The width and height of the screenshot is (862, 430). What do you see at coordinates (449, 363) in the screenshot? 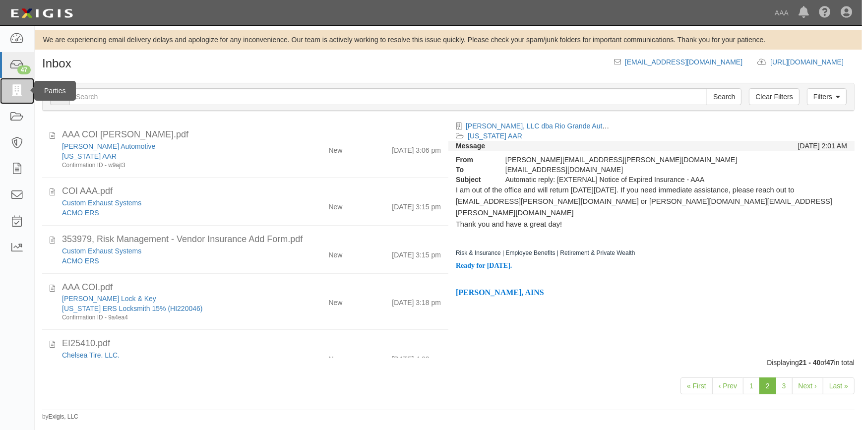
I see `div: Displaying of in total` at bounding box center [449, 363].